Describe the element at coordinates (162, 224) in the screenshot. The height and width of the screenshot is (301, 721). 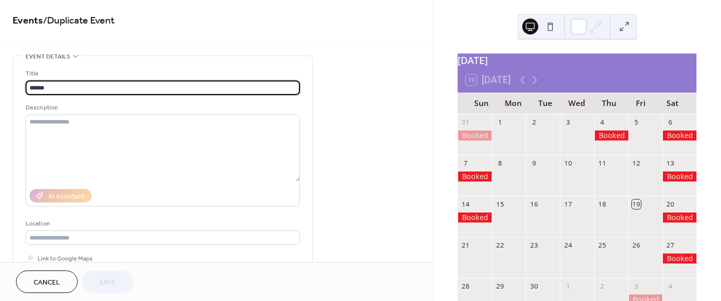
I see `div: Location` at that location.